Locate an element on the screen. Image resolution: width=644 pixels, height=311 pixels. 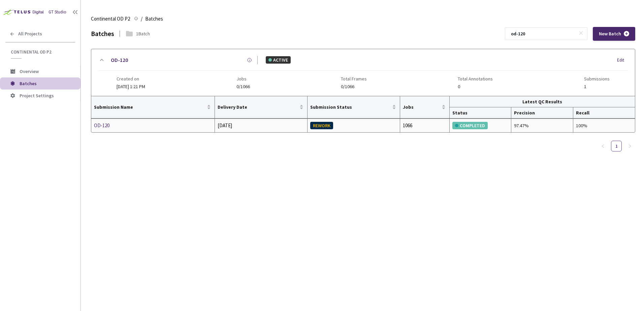
div: 1066 is located at coordinates (425, 125).